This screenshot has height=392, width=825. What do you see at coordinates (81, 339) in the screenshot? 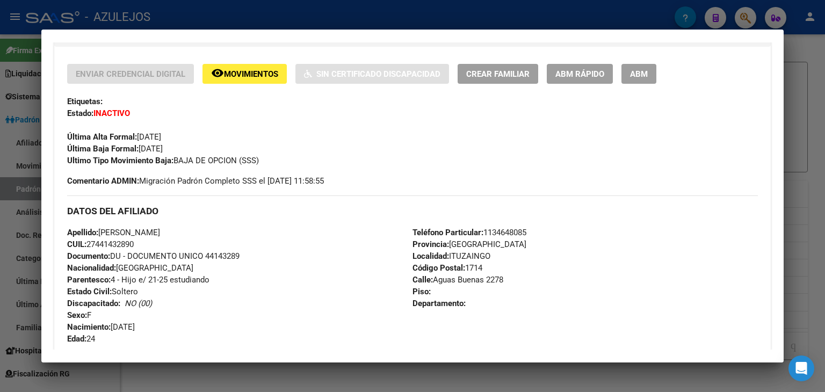
I see `span: 24` at bounding box center [81, 339].